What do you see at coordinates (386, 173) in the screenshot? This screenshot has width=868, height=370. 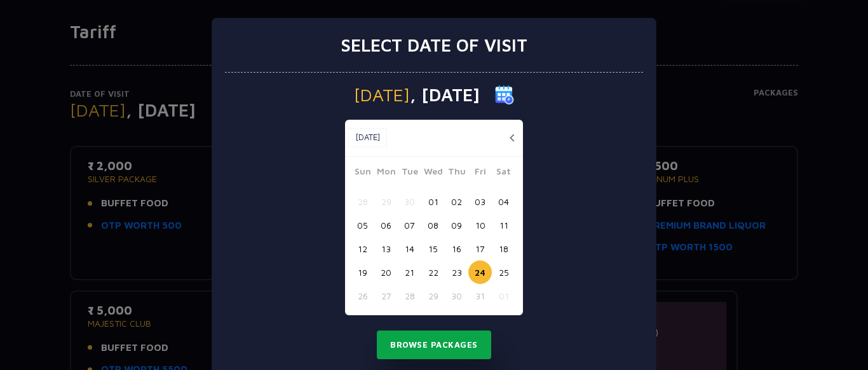 I see `span: Mon` at bounding box center [386, 173].